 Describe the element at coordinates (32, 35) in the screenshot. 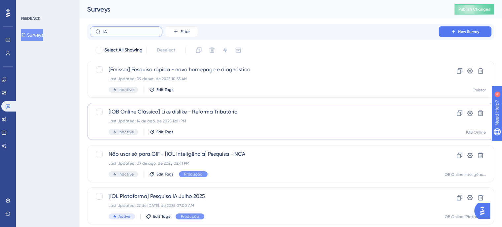

I see `button: Surveys` at that location.